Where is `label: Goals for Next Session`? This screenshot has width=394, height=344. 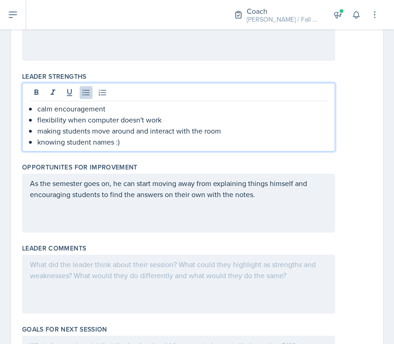
label: Goals for Next Session is located at coordinates (64, 329).